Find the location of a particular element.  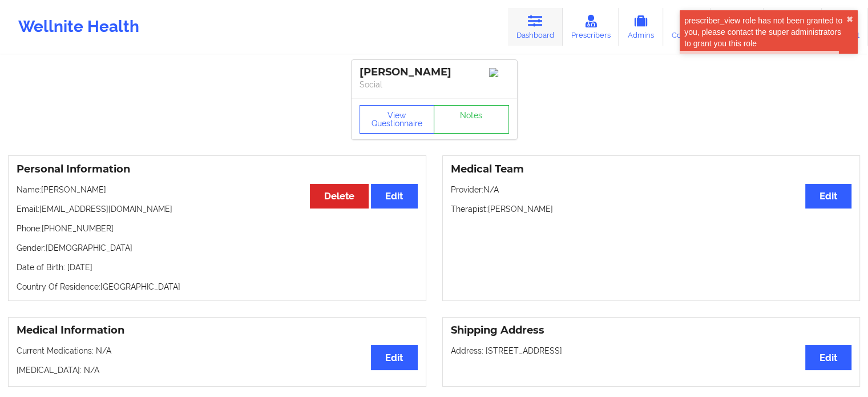

h3: Medical Team is located at coordinates (651, 169).